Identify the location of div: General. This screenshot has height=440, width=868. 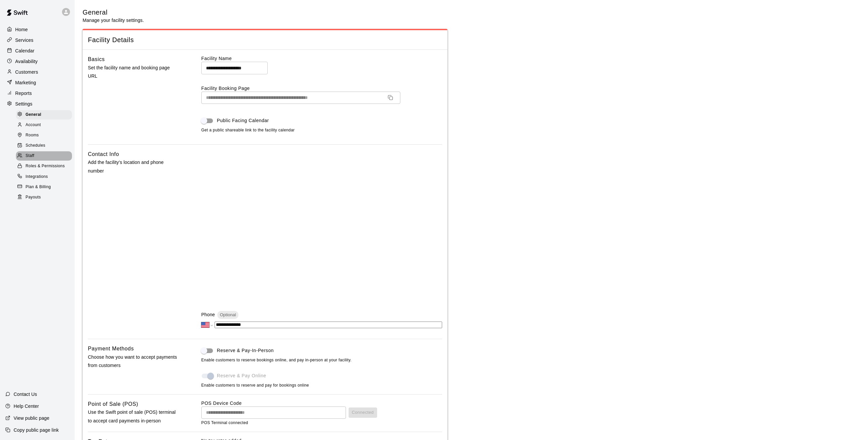
(44, 115).